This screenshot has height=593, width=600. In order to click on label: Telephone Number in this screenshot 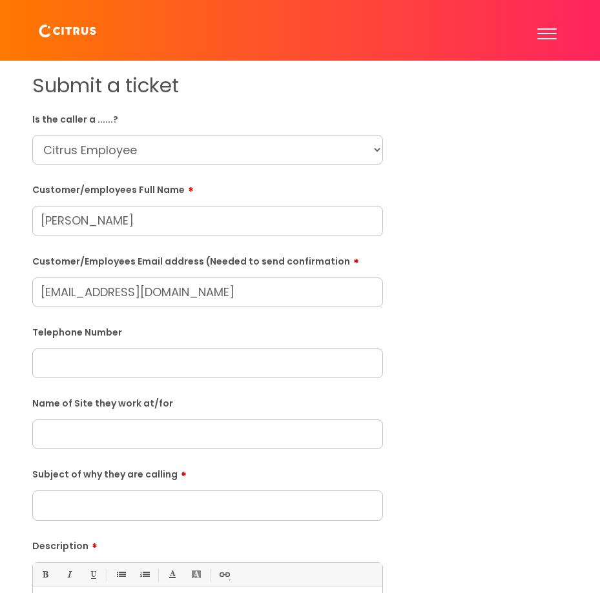, I will do `click(207, 331)`.